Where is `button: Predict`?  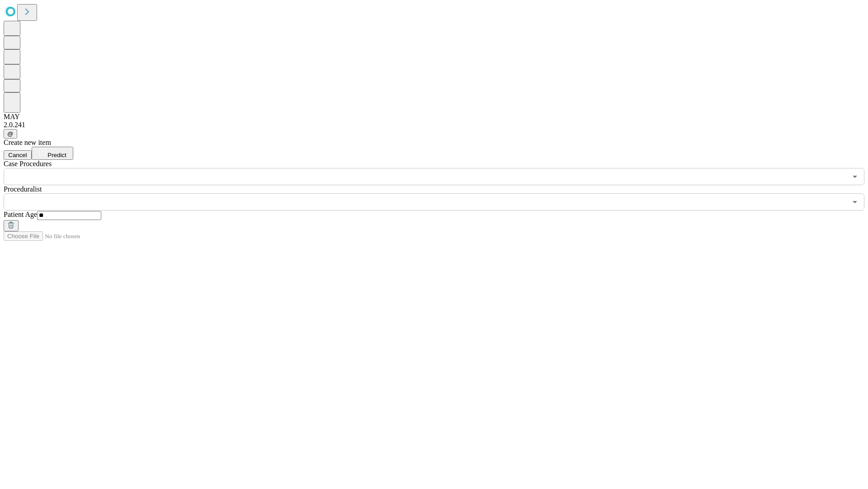
button: Predict is located at coordinates (52, 153).